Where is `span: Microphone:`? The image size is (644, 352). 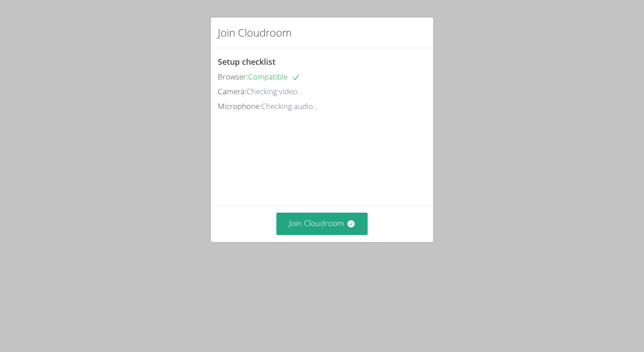
span: Microphone: is located at coordinates (239, 106).